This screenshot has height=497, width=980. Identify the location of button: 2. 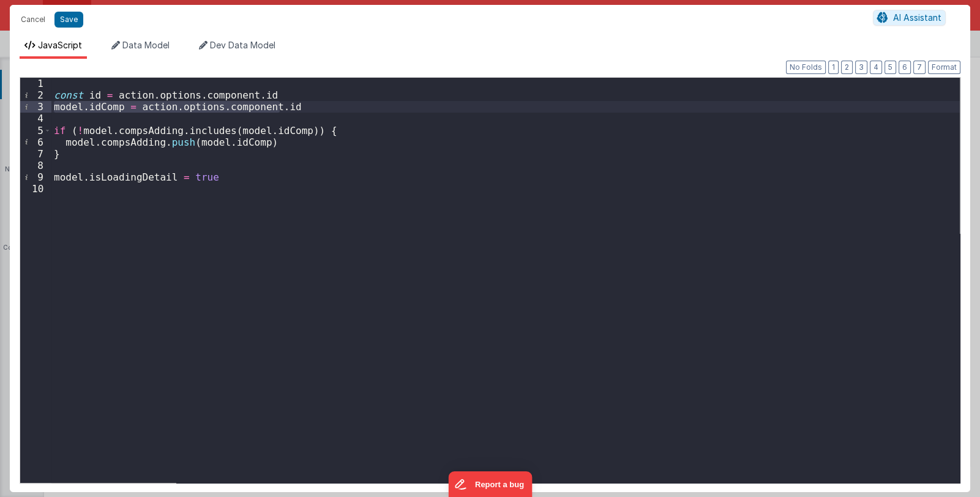
(847, 67).